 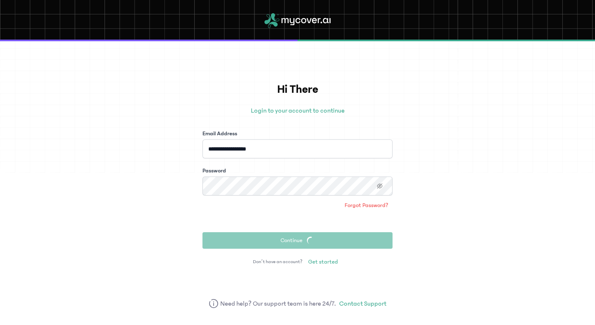 I want to click on label: Password, so click(x=214, y=171).